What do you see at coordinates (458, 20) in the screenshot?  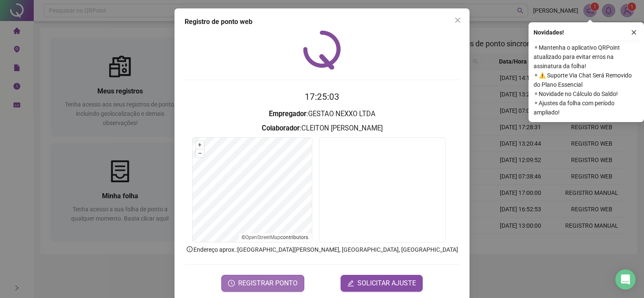 I see `button: Close` at bounding box center [458, 20].